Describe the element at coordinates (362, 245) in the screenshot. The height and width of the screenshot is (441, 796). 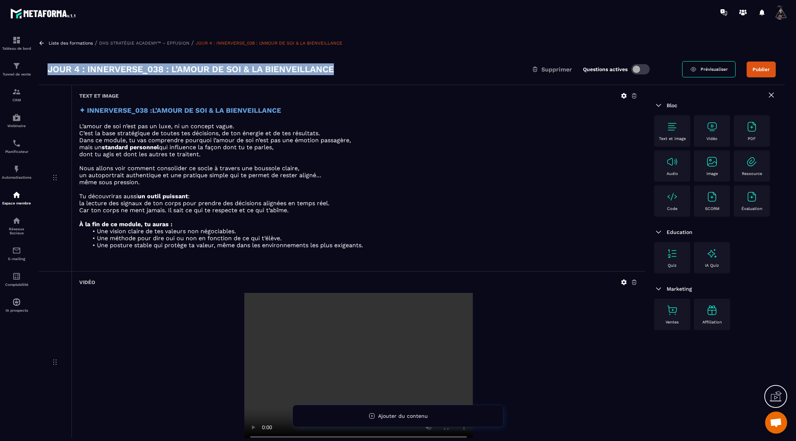
I see `li: Une posture stable qui protège ta valeur, même dans les environnements les plus exigeants.` at that location.